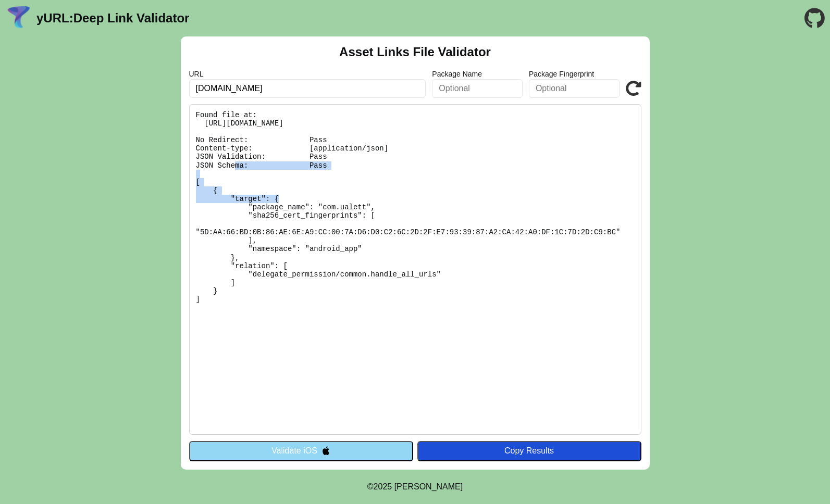 The width and height of the screenshot is (830, 504). Describe the element at coordinates (307, 88) in the screenshot. I see `input: Required` at that location.